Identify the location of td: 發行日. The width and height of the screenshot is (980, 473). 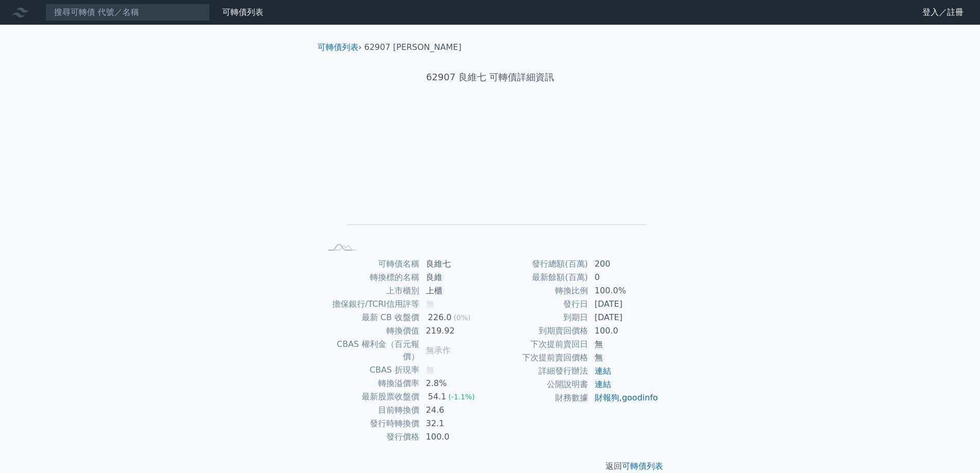
(539, 304).